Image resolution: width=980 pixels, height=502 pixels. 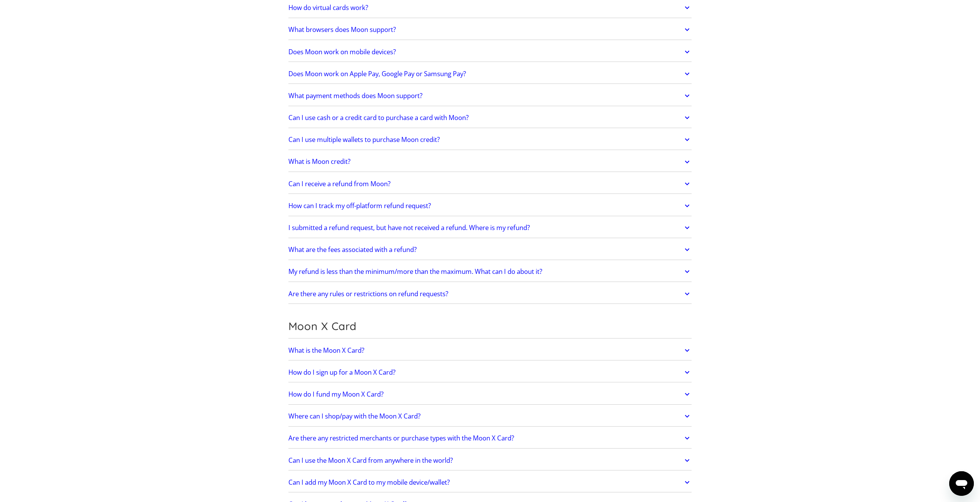 What do you see at coordinates (490, 326) in the screenshot?
I see `h2: Moon X Card` at bounding box center [490, 326].